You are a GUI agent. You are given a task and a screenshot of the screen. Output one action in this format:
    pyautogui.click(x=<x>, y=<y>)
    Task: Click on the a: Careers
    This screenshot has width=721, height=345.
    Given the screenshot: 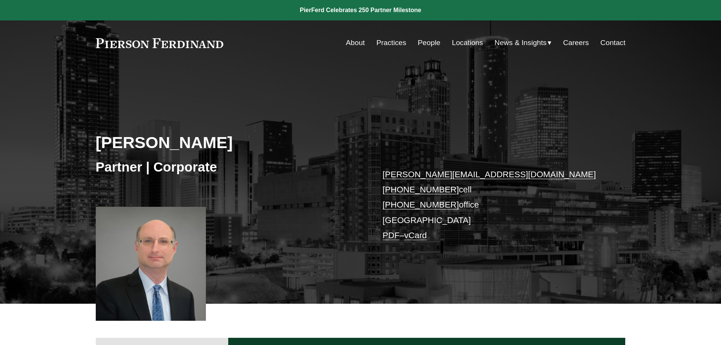 What is the action you would take?
    pyautogui.click(x=576, y=43)
    